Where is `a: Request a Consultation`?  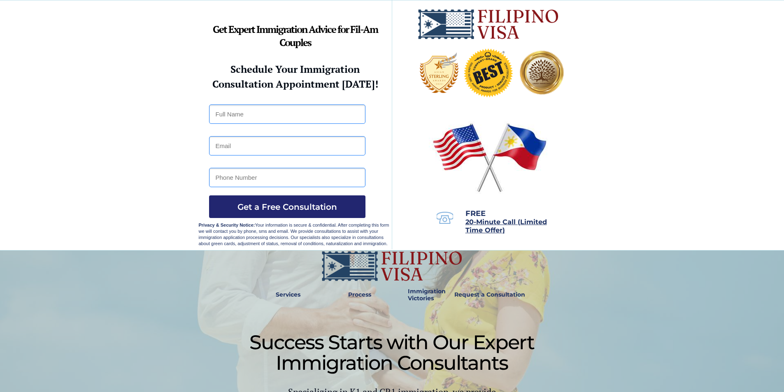 a: Request a Consultation is located at coordinates (490, 295).